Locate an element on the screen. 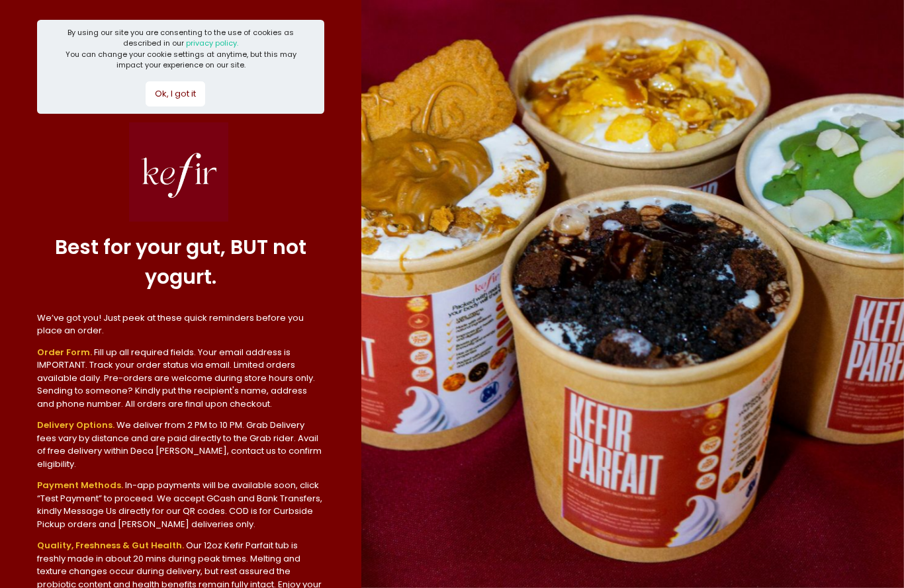  b: Quality, Freshness & Gut Health. is located at coordinates (110, 545).